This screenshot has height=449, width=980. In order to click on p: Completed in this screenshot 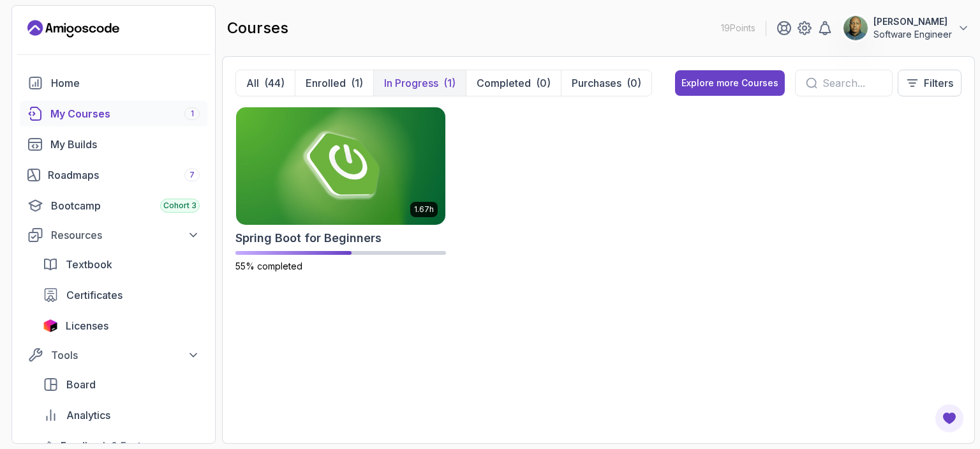, I will do `click(504, 83)`.